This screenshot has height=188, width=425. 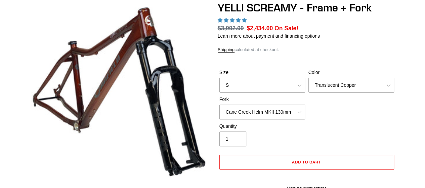 I want to click on span: On Sale!, so click(x=286, y=28).